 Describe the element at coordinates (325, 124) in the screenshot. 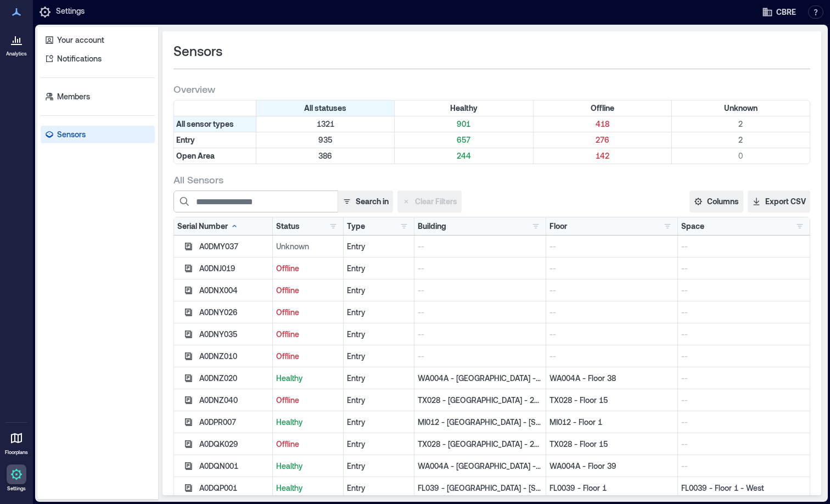

I see `p: 1321` at that location.